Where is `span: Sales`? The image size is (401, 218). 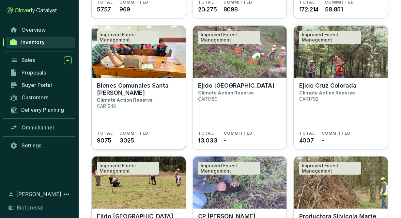 span: Sales is located at coordinates (28, 60).